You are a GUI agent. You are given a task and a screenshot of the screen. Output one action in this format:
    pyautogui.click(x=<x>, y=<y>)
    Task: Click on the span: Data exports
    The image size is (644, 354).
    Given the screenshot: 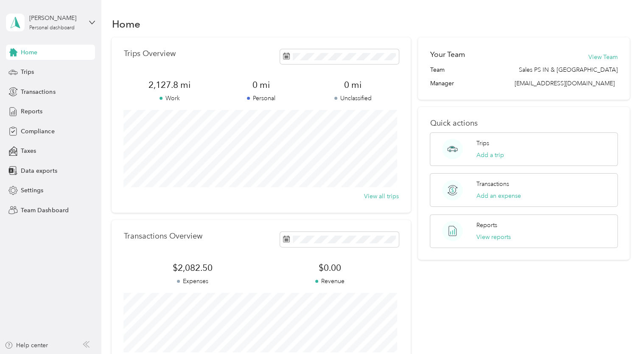 What is the action you would take?
    pyautogui.click(x=38, y=170)
    